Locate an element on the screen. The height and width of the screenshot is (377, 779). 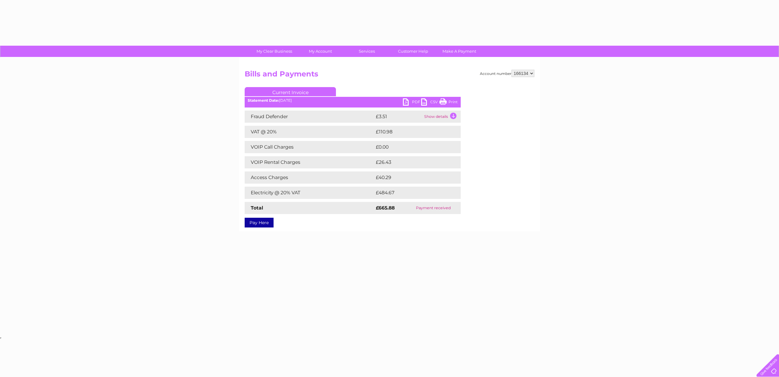
a: Make A Payment is located at coordinates (459, 51).